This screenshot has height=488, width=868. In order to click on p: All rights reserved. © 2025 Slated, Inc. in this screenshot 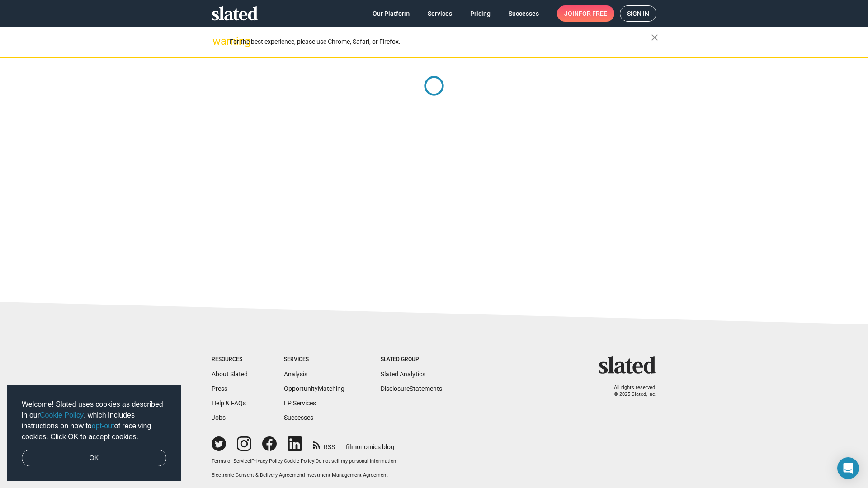, I will do `click(630, 391)`.